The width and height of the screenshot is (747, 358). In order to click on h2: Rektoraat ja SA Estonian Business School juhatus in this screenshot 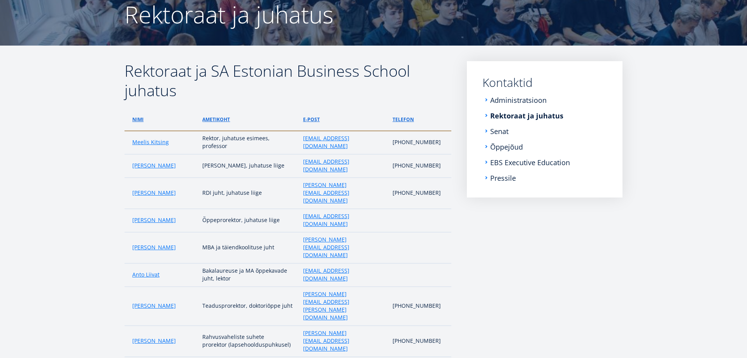, I will do `click(288, 81)`.